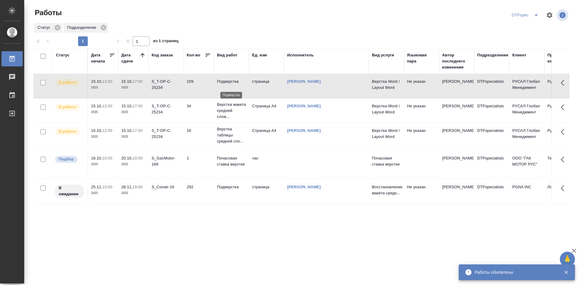 Image resolution: width=581 pixels, height=285 pixels. What do you see at coordinates (83, 28) in the screenshot?
I see `p: Подразделение` at bounding box center [83, 28].